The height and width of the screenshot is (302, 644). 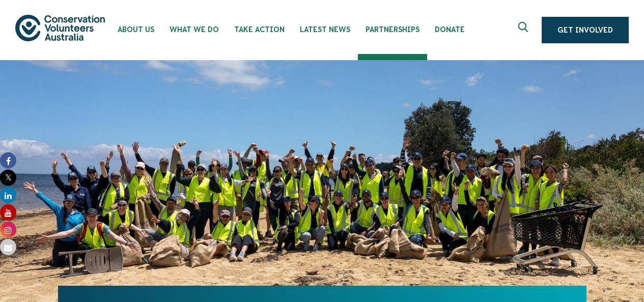 What do you see at coordinates (449, 30) in the screenshot?
I see `span: Donate` at bounding box center [449, 30].